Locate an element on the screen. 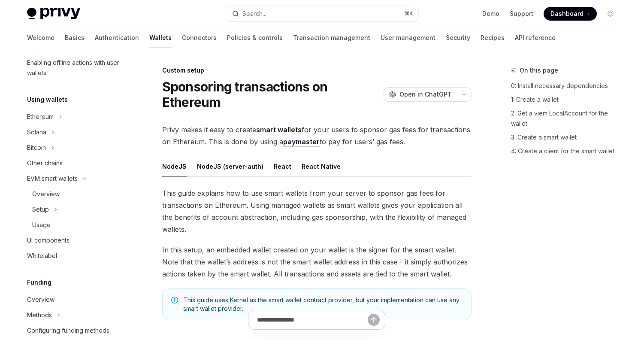 This screenshot has height=340, width=644. a: Demo is located at coordinates (491, 14).